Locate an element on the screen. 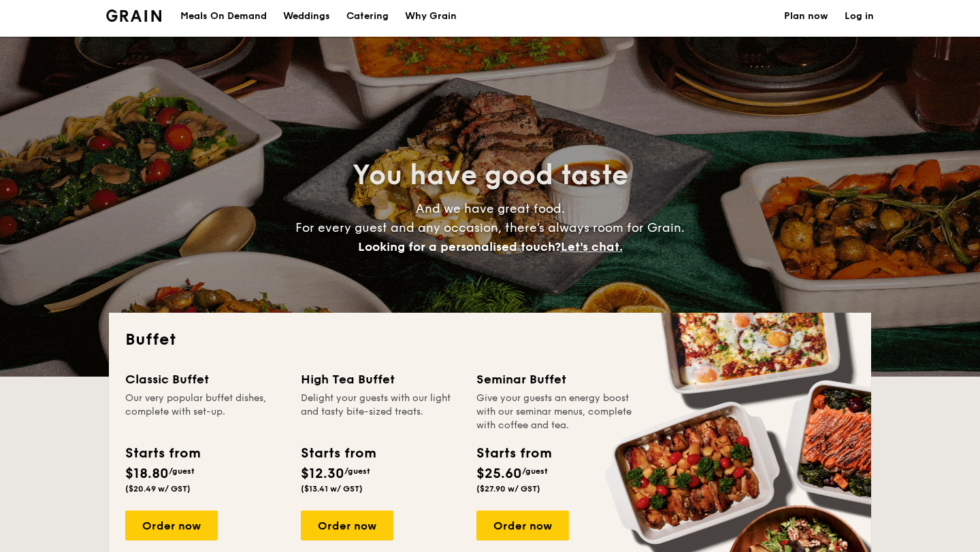 The image size is (980, 552). span: Looking for a personalised touch? is located at coordinates (459, 247).